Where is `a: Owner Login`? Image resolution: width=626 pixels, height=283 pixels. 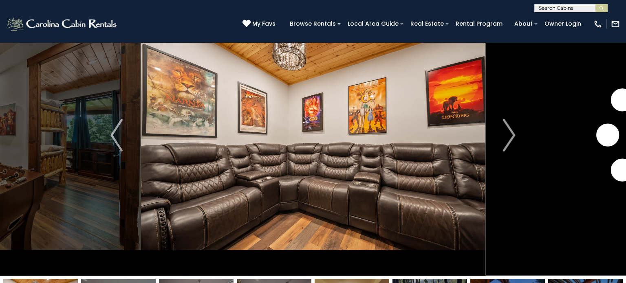 a: Owner Login is located at coordinates (563, 24).